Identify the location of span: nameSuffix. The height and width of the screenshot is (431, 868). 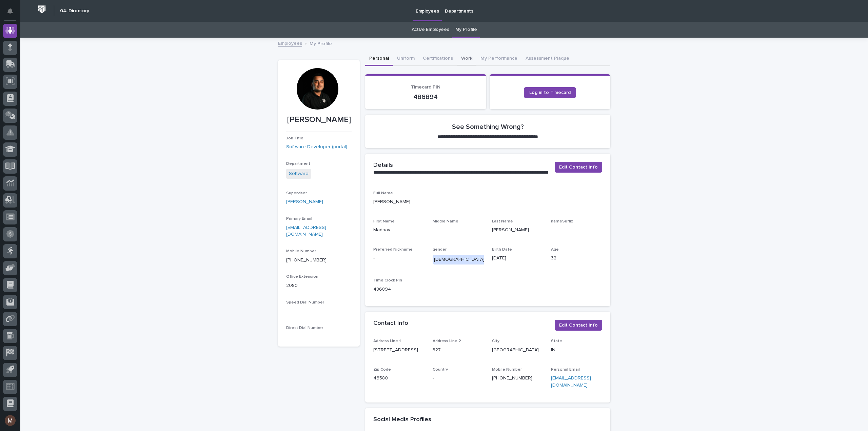
(562, 222).